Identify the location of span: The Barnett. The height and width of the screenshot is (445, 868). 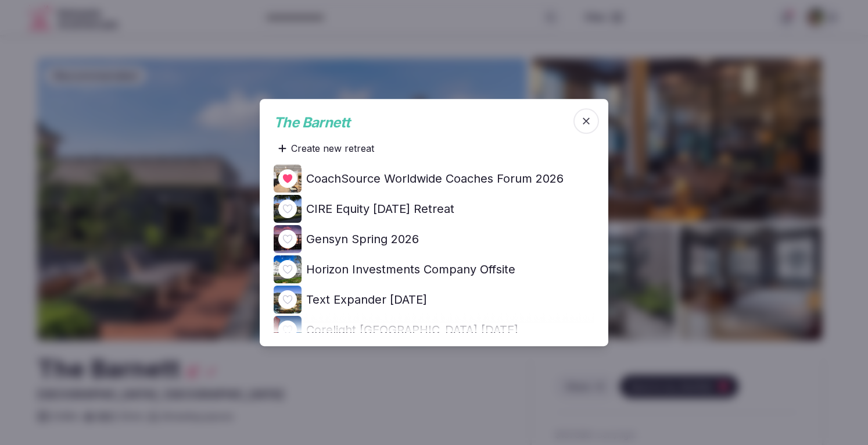
(311, 122).